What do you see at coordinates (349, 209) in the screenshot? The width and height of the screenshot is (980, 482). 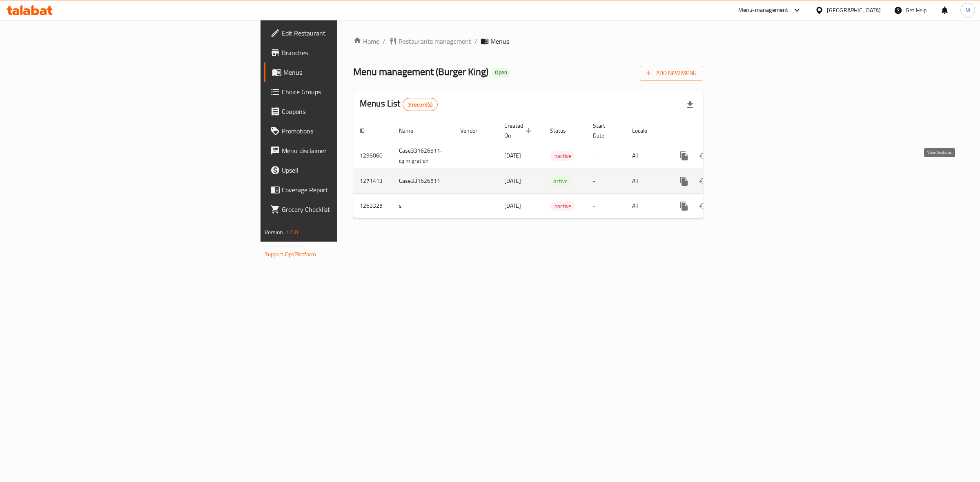 I see `span: Grocery Checklist` at bounding box center [349, 209].